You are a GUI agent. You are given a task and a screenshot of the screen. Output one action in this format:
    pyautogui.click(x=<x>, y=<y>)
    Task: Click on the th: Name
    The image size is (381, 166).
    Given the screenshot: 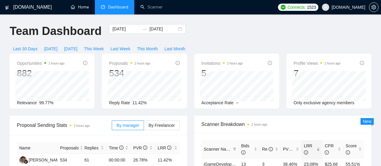 What is the action you would take?
    pyautogui.click(x=37, y=148)
    